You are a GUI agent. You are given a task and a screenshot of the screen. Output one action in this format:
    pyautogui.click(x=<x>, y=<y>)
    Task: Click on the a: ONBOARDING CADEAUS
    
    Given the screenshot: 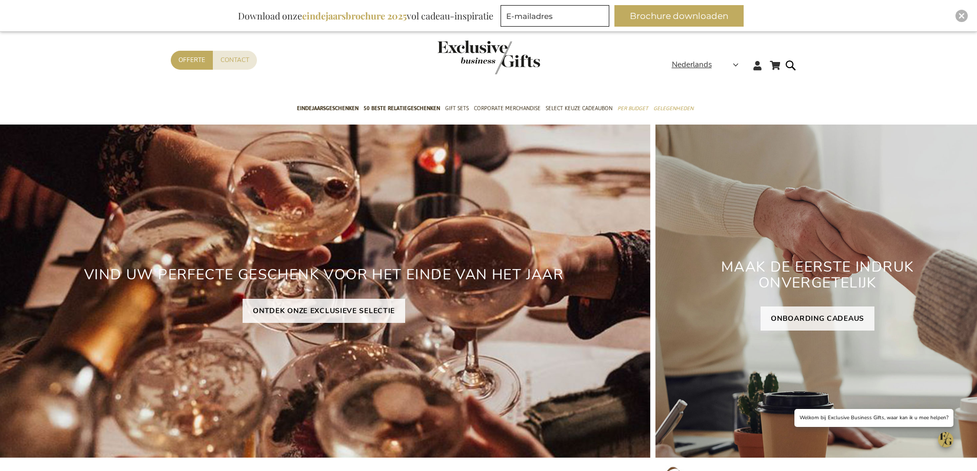 What is the action you would take?
    pyautogui.click(x=818, y=319)
    